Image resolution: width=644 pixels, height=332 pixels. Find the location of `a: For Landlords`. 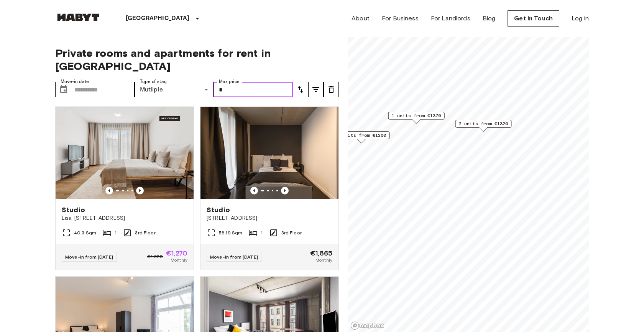

a: For Landlords is located at coordinates (451, 18).